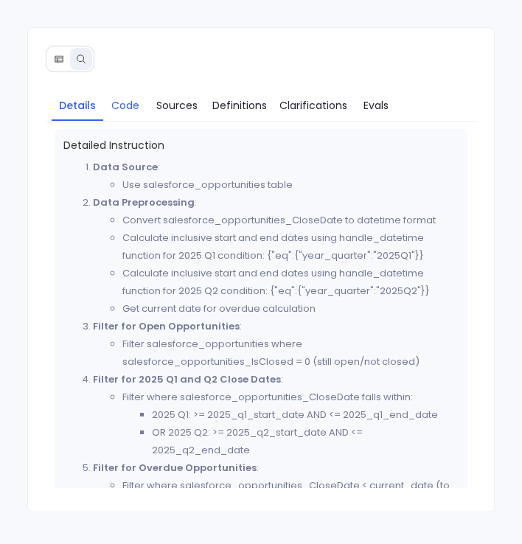 The image size is (522, 544). I want to click on span: Sources, so click(177, 105).